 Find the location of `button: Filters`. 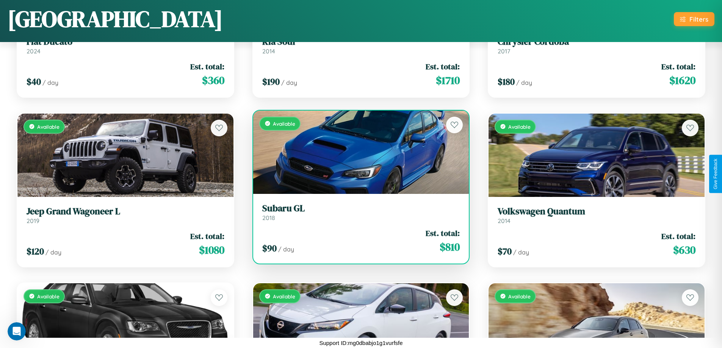

button: Filters is located at coordinates (694, 19).